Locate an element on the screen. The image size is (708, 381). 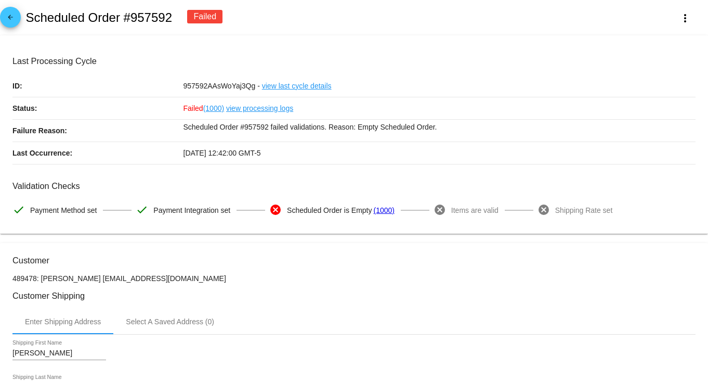
mat-icon: arrow_back is located at coordinates (10, 20).